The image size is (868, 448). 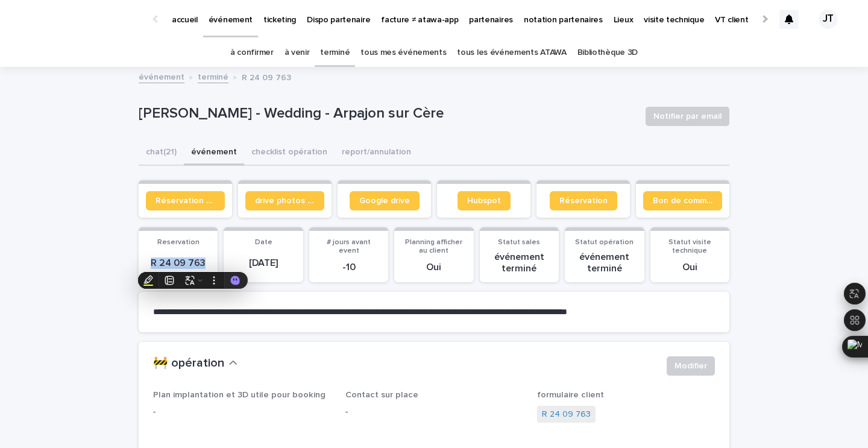 What do you see at coordinates (285, 201) in the screenshot?
I see `a: drive photos coordinateur` at bounding box center [285, 201].